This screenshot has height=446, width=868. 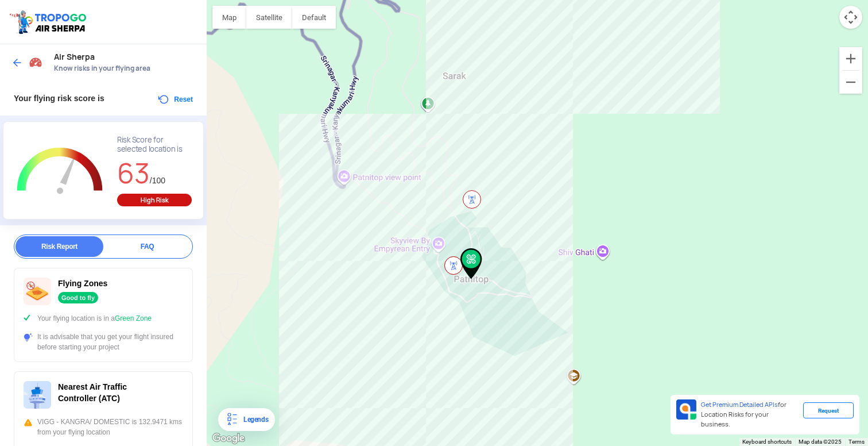 I want to click on div: High Risk, so click(x=154, y=200).